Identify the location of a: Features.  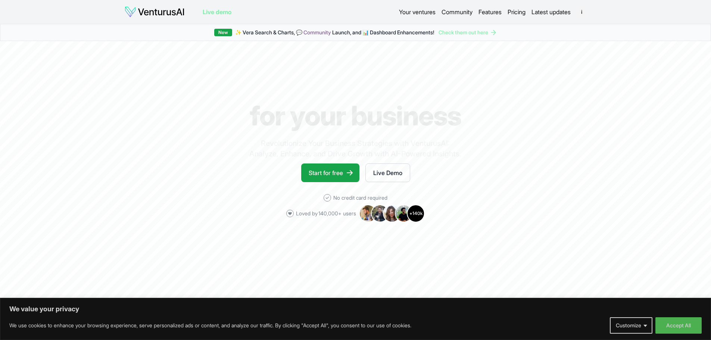
(490, 12).